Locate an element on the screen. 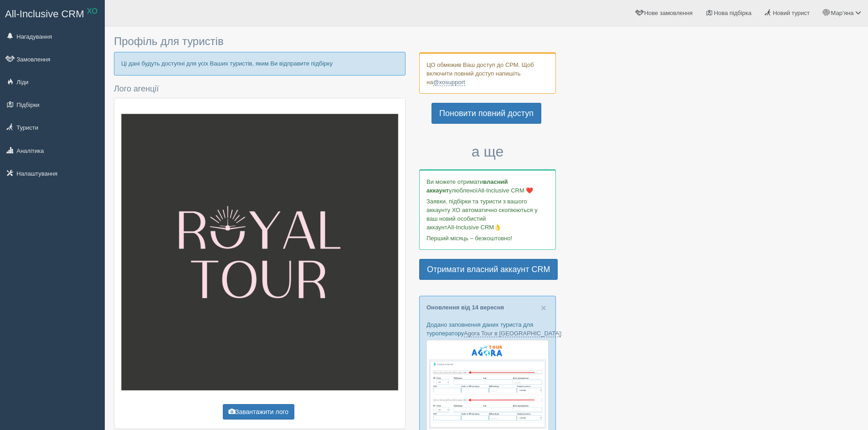 The width and height of the screenshot is (868, 430). h3: Профіль для туристів is located at coordinates (259, 41).